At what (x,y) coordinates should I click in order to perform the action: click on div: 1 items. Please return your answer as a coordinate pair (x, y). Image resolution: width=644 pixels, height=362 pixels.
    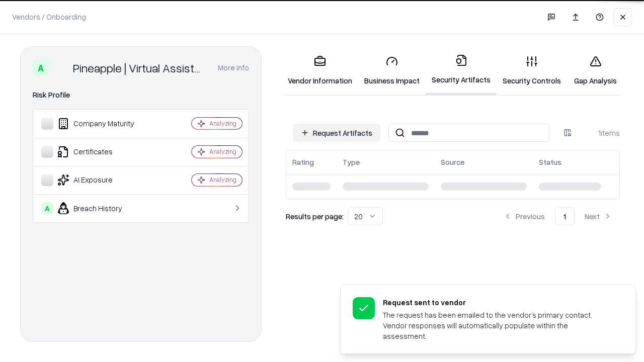
    Looking at the image, I should click on (600, 133).